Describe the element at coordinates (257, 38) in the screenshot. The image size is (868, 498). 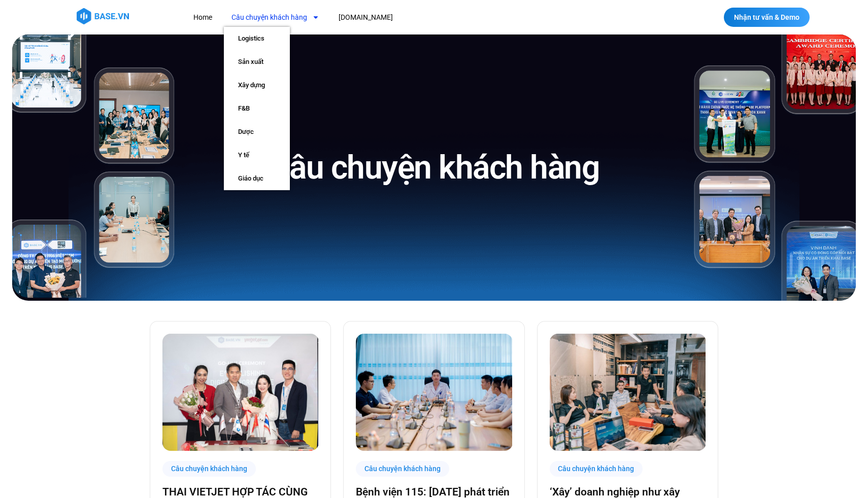
I see `a: Logistics` at that location.